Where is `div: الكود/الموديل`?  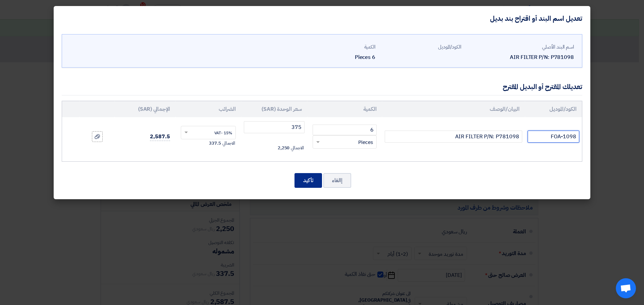 div: الكود/الموديل is located at coordinates (421, 47).